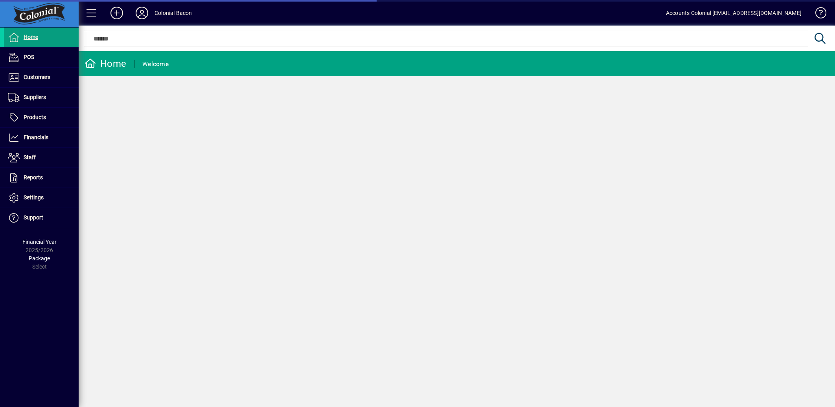 The image size is (835, 407). I want to click on span: Customers, so click(37, 77).